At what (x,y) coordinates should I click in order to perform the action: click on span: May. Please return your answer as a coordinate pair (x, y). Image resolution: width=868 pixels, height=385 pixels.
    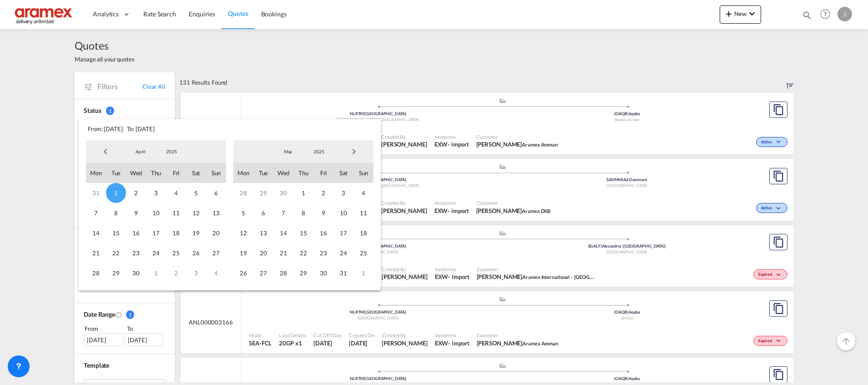
    Looking at the image, I should click on (288, 152).